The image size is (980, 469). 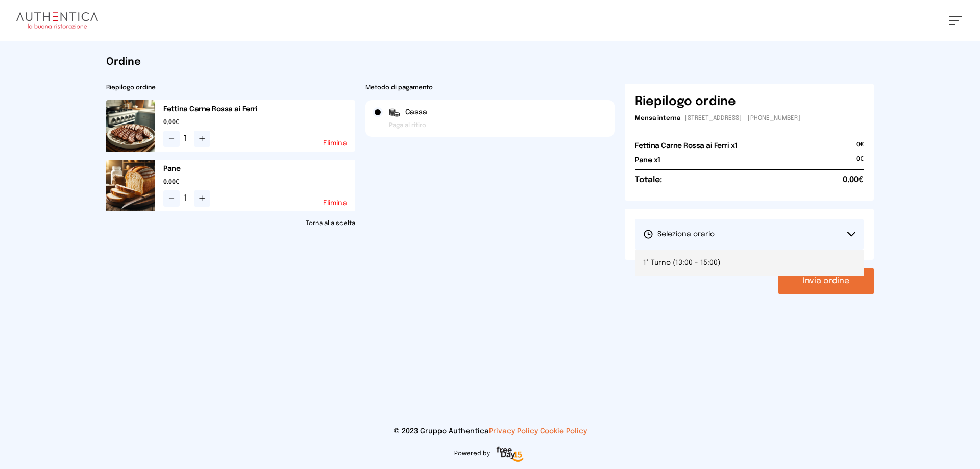 What do you see at coordinates (510, 454) in the screenshot?
I see `img: logo-freeday.3e08031.png` at bounding box center [510, 454].